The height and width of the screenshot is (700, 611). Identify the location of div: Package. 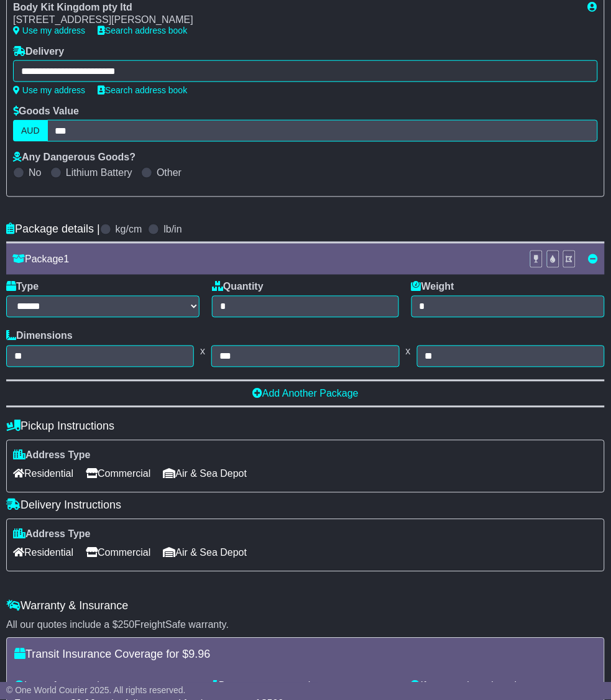
(265, 259).